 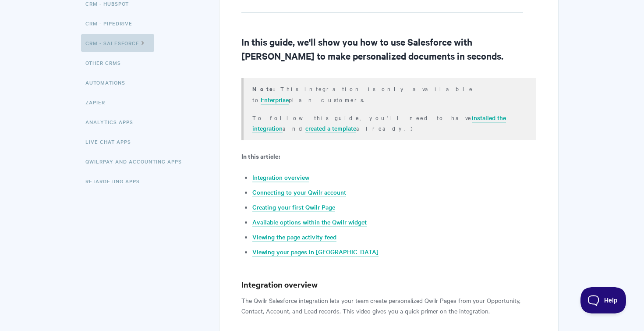 What do you see at coordinates (108, 83) in the screenshot?
I see `a: Automations` at bounding box center [108, 83].